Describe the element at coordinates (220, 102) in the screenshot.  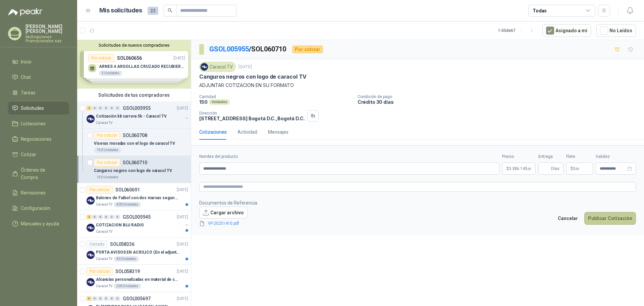
I see `div: Unidades` at that location.